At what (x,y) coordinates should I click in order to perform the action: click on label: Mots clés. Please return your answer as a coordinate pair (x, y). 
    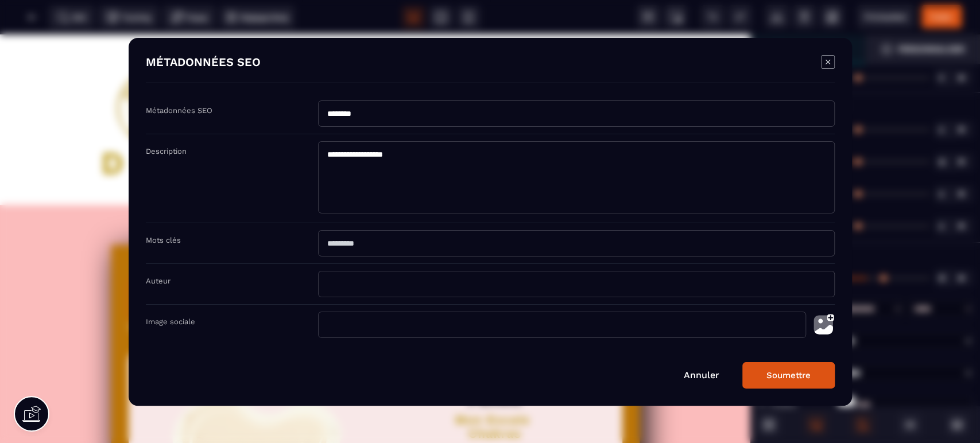
    Looking at the image, I should click on (163, 240).